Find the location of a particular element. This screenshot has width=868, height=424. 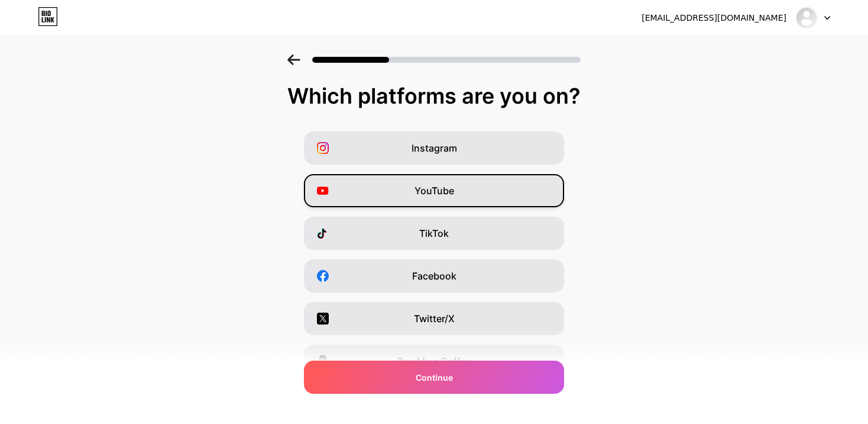

span: Continue is located at coordinates (434, 377).